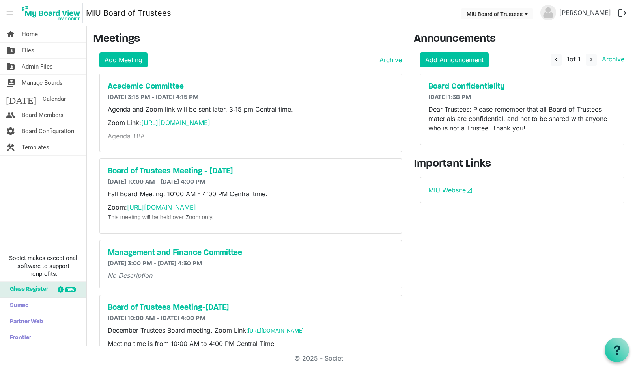 The image size is (637, 370). Describe the element at coordinates (30, 34) in the screenshot. I see `span: Home` at that location.